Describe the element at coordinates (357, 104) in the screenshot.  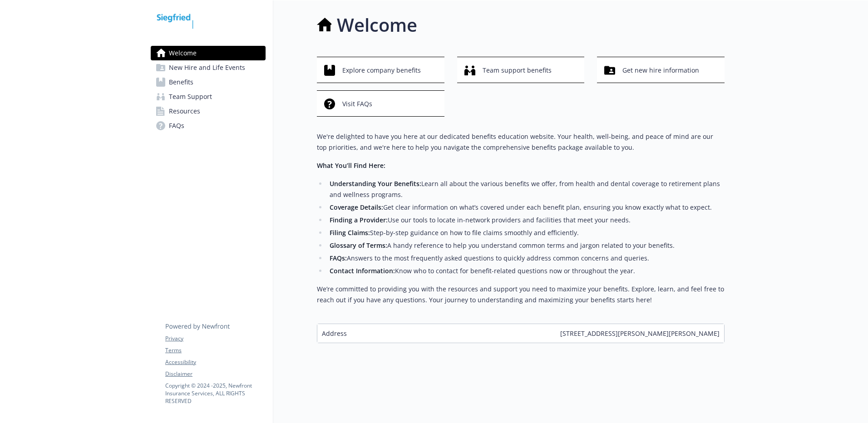
I see `span: Visit FAQs` at that location.